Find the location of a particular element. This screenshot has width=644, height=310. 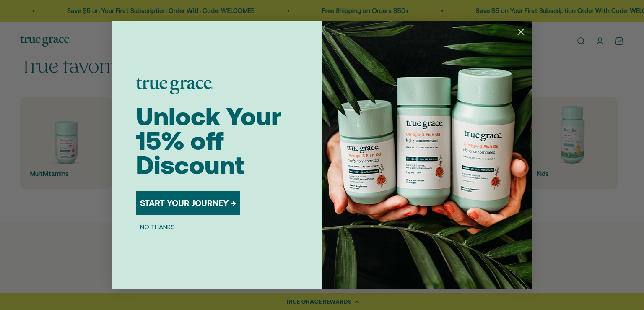

button: Close dialog is located at coordinates (521, 31).